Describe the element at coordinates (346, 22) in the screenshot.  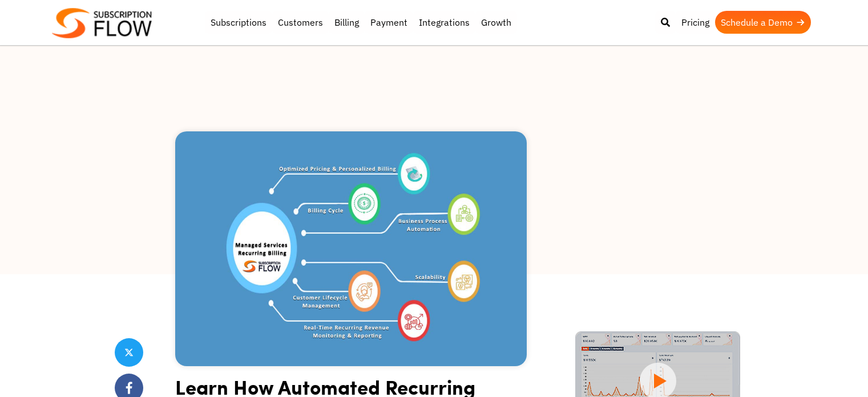
I see `a: Billing` at that location.